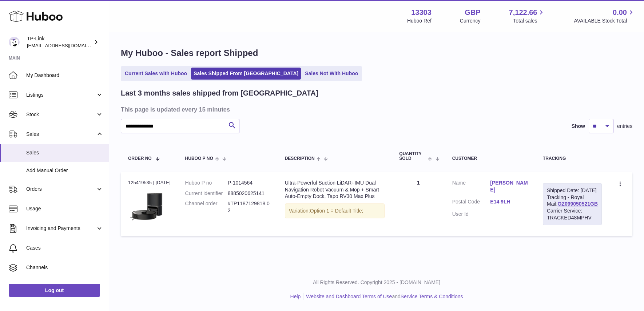 The width and height of the screenshot is (644, 311). What do you see at coordinates (419, 21) in the screenshot?
I see `div: Huboo Ref` at bounding box center [419, 21].